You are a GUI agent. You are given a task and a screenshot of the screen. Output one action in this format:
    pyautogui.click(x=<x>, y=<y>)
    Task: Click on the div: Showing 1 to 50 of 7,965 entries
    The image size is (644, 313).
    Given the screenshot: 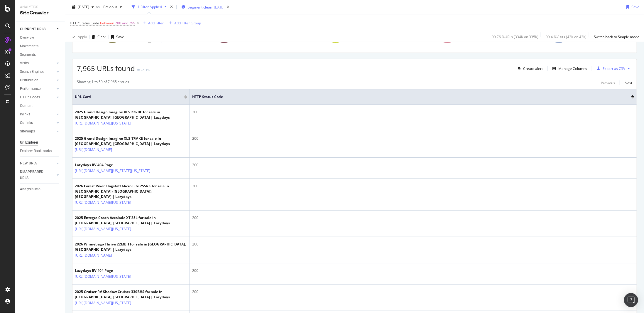 What is the action you would take?
    pyautogui.click(x=103, y=83)
    